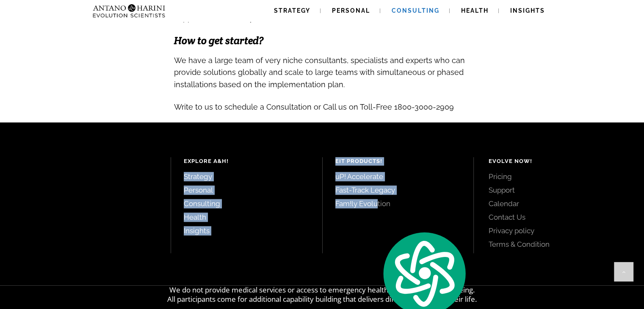 The height and width of the screenshot is (309, 644). I want to click on h4: Evolve Now!, so click(557, 161).